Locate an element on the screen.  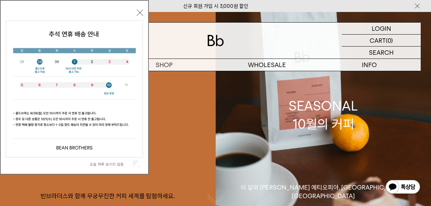
p: SEARCH is located at coordinates (381, 52).